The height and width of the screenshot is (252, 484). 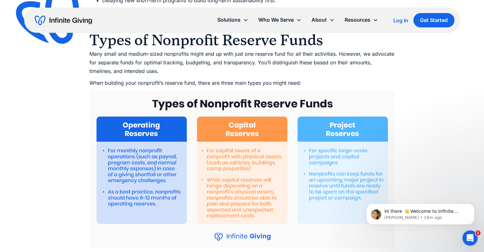 What do you see at coordinates (434, 20) in the screenshot?
I see `a: Get Started` at bounding box center [434, 20].